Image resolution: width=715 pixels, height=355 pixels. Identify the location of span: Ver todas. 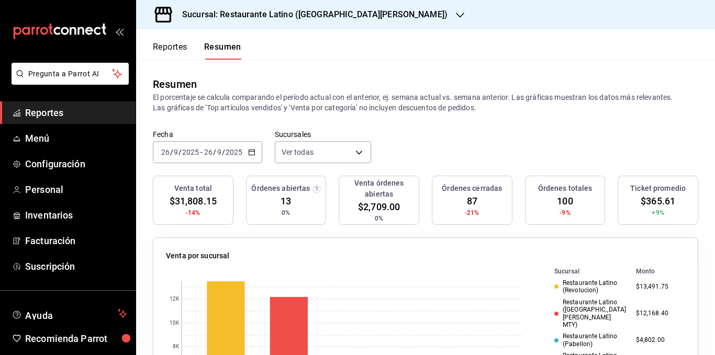
(297, 152).